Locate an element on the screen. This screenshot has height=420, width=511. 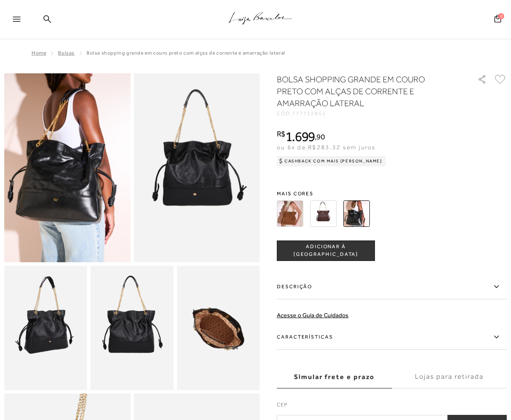
span: 1.699 is located at coordinates (300, 136).